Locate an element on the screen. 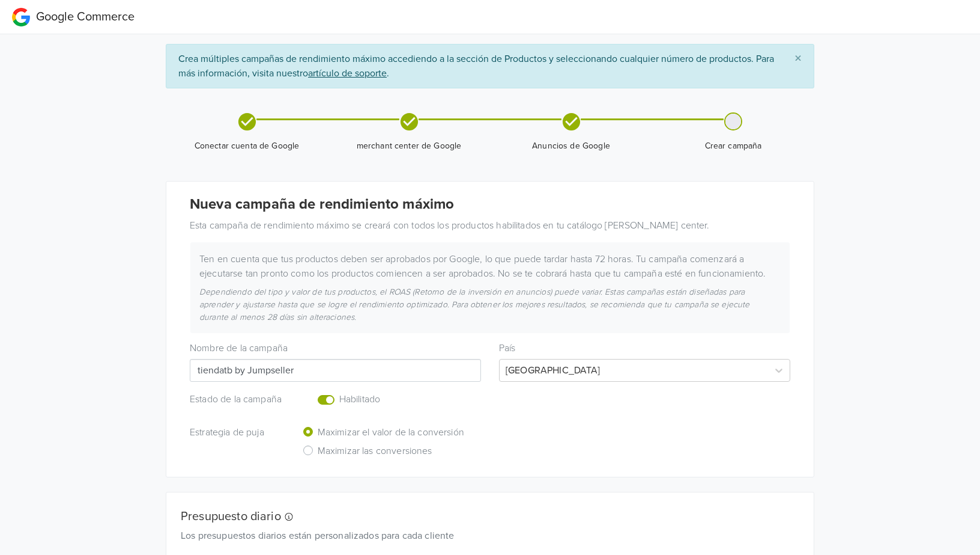  h6: Estado de la campaña is located at coordinates (237, 399).